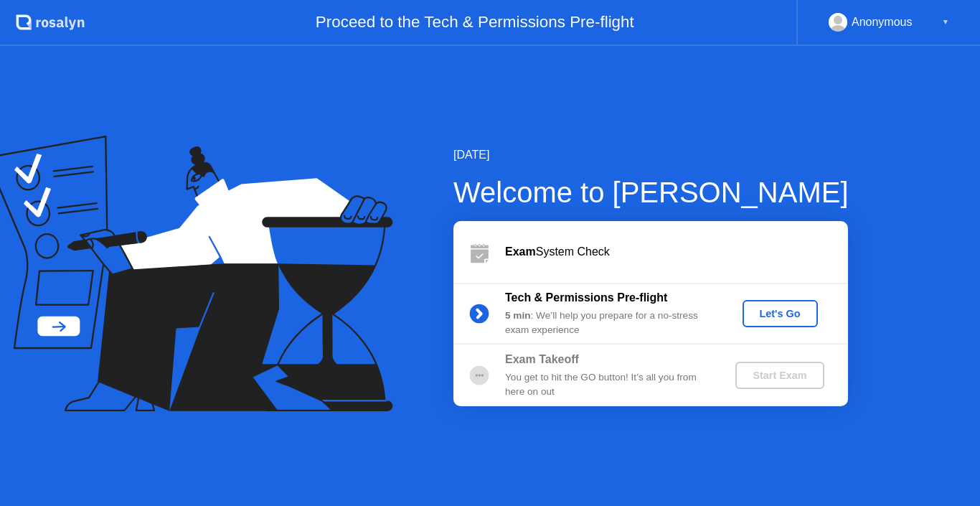 This screenshot has width=980, height=506. Describe the element at coordinates (542, 359) in the screenshot. I see `b: Exam Takeoff` at that location.